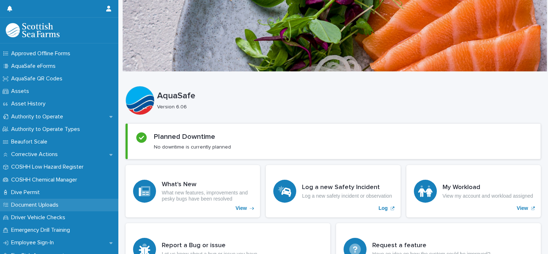 This screenshot has width=548, height=254. I want to click on p: AquaSafe eForms, so click(35, 66).